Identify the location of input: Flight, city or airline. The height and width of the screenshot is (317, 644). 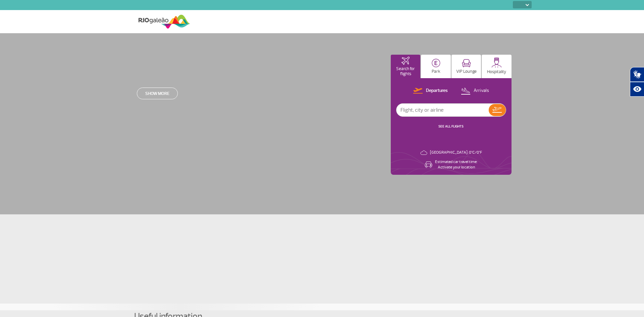
(442, 110).